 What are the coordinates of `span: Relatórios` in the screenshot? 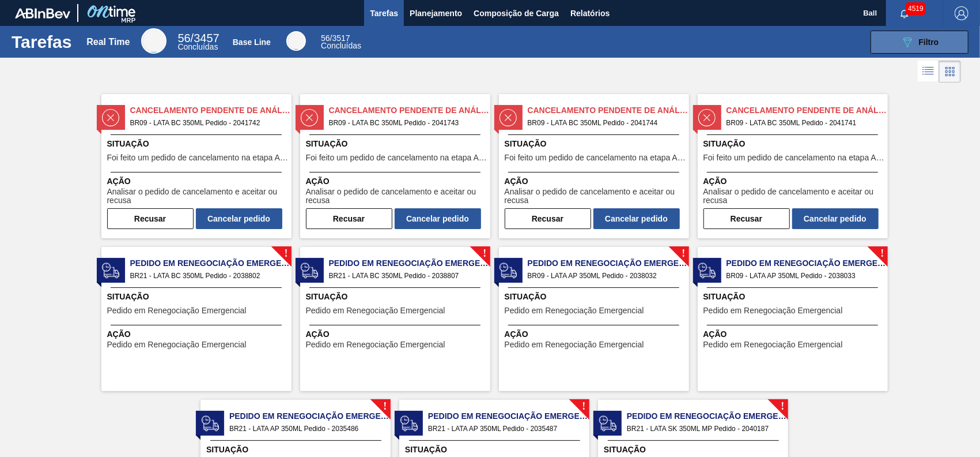 It's located at (590, 13).